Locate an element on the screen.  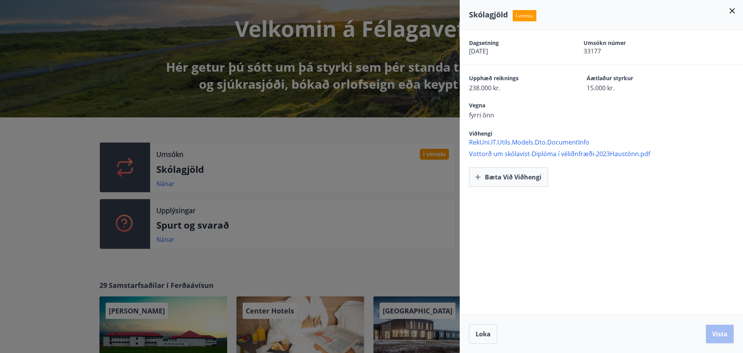
span: Áætlaður styrkur is located at coordinates (632, 79).